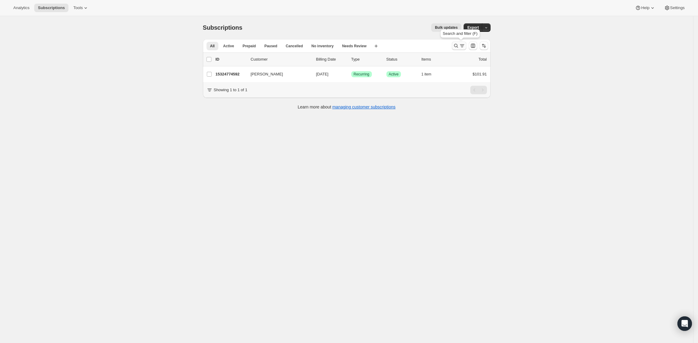 The height and width of the screenshot is (343, 698). Describe the element at coordinates (351, 59) in the screenshot. I see `div: IDCustomerBilling DateTypeStatusItemsTotal` at that location.